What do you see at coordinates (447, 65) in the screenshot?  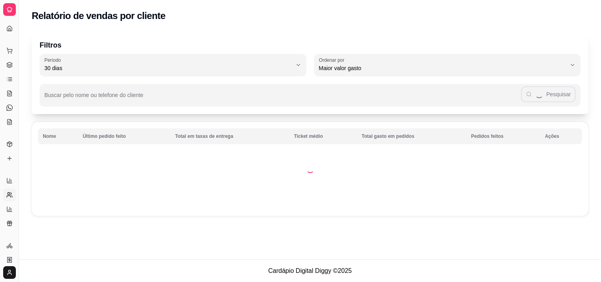 I see `button: Ordenar porMaior valor gasto` at bounding box center [447, 65].